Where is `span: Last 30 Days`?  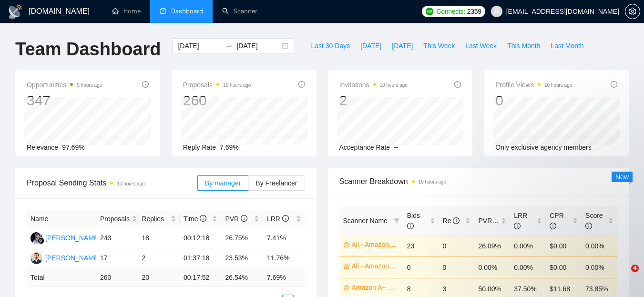
span: Last 30 Days is located at coordinates (330, 46).